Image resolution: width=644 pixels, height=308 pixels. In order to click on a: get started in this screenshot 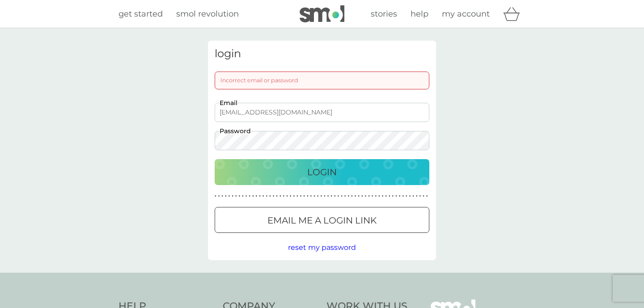, I will do `click(140, 14)`.